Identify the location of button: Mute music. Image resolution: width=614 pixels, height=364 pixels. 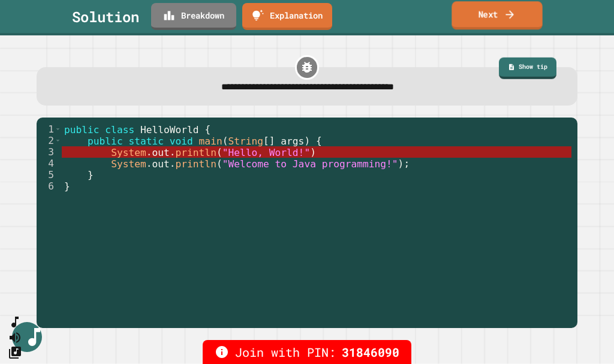
(15, 337).